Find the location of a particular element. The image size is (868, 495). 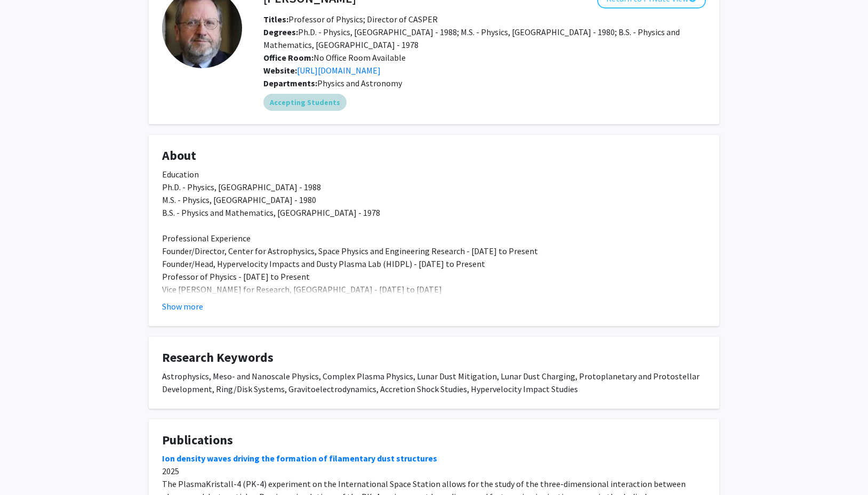

a: Ion density waves driving the formation of filamentary dust structures is located at coordinates (299, 458).